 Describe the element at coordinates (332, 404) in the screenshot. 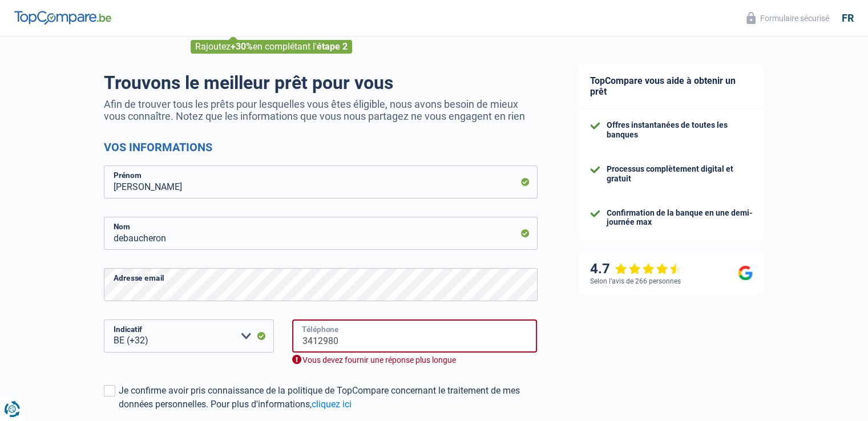

I see `a: cliquez ici` at that location.